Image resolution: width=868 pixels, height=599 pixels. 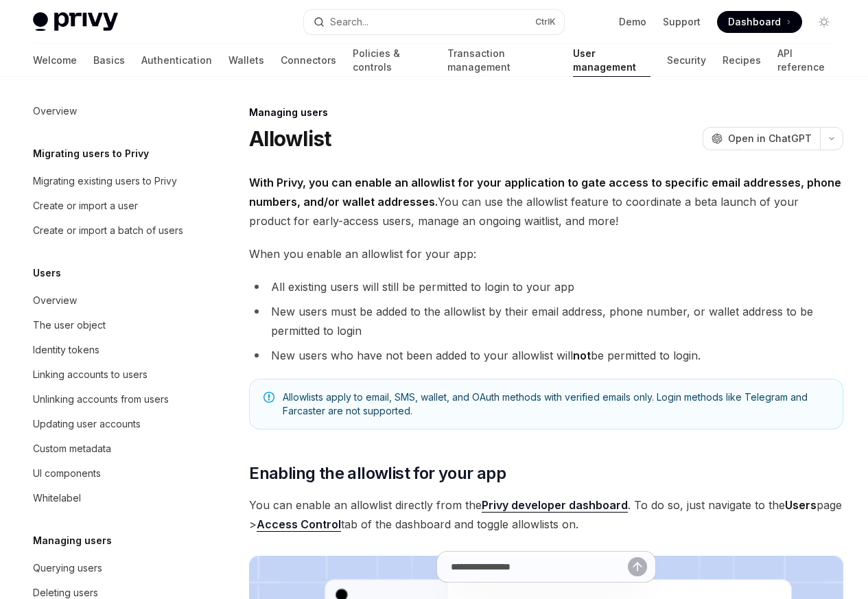 What do you see at coordinates (110, 473) in the screenshot?
I see `a: UI components` at bounding box center [110, 473].